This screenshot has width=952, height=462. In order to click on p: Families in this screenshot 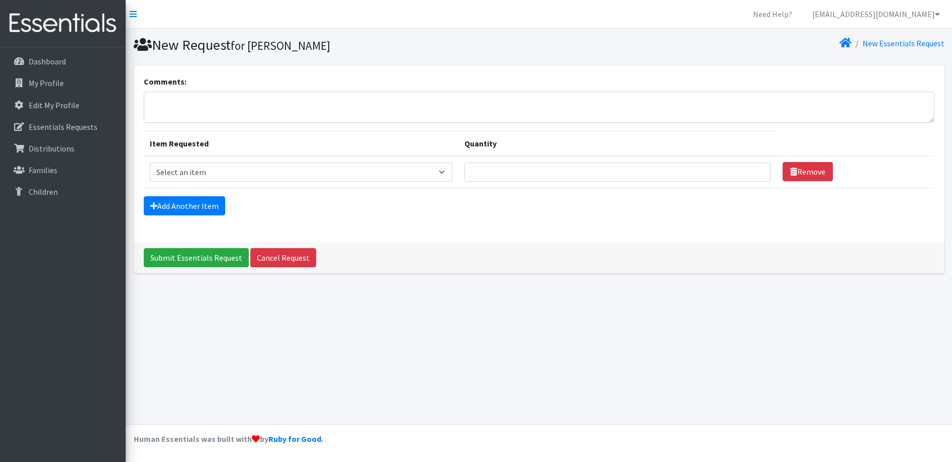, I will do `click(43, 170)`.